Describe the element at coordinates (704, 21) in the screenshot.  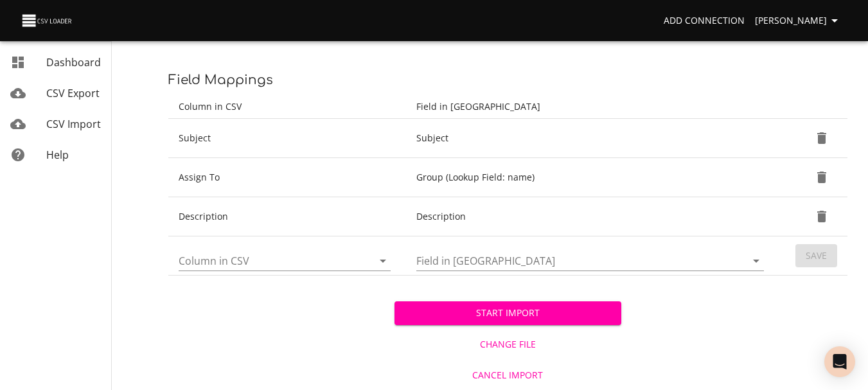
I see `a: Add Connection` at that location.